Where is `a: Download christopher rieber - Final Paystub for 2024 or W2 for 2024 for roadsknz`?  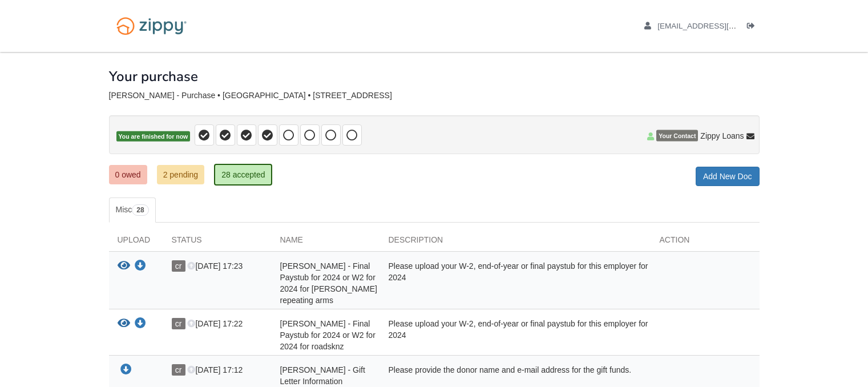
a: Download christopher rieber - Final Paystub for 2024 or W2 for 2024 for roadsknz is located at coordinates (140, 324).